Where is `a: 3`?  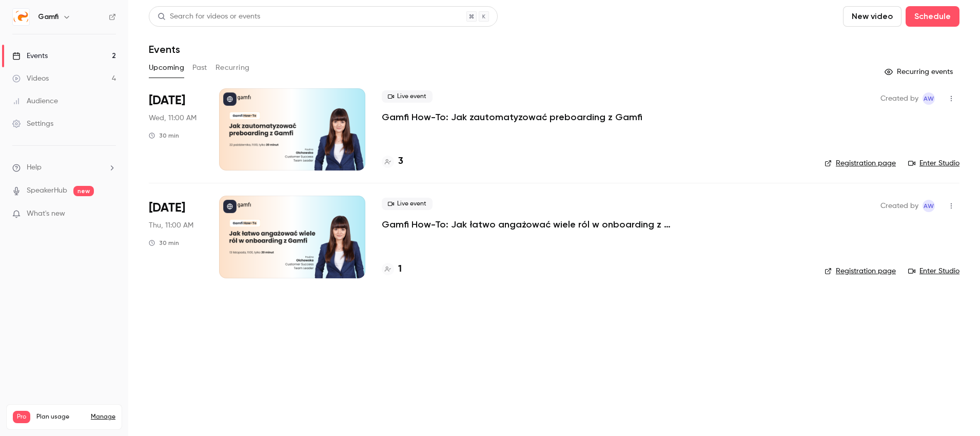 a: 3 is located at coordinates (392, 161).